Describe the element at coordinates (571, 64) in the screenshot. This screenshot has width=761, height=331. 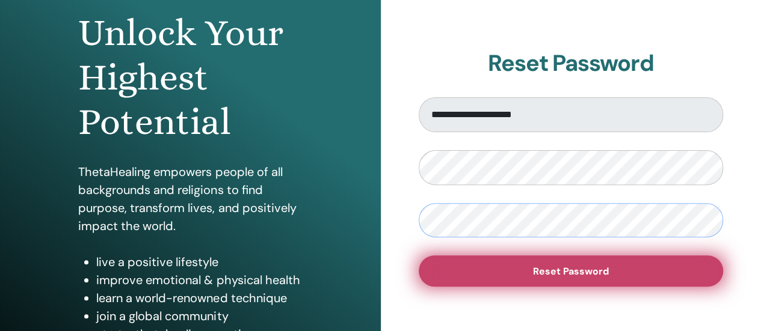
I see `h2: Reset Password` at that location.